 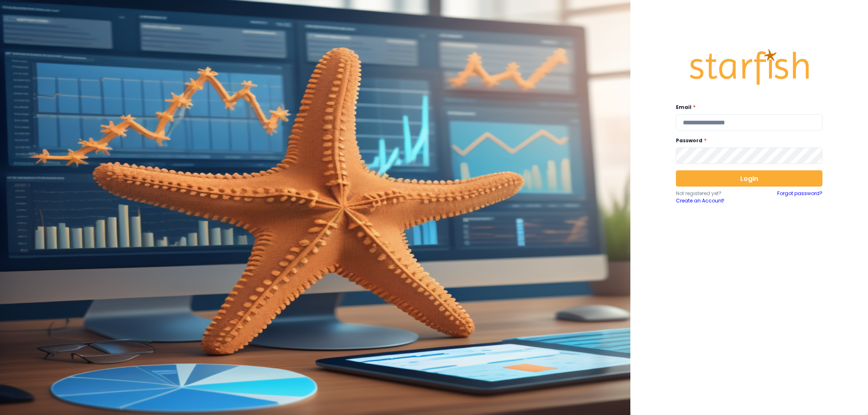 I want to click on label: Email, so click(x=747, y=107).